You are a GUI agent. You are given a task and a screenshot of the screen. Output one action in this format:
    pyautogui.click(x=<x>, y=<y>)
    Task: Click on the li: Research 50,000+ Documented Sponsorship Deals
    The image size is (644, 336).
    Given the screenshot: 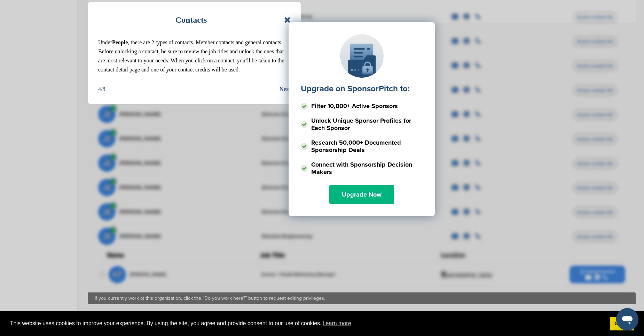 What is the action you would take?
    pyautogui.click(x=361, y=146)
    